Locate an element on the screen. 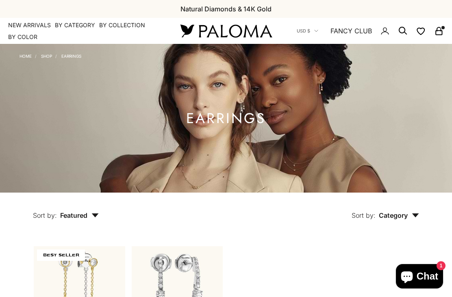 This screenshot has width=452, height=297. a: Shop is located at coordinates (46, 56).